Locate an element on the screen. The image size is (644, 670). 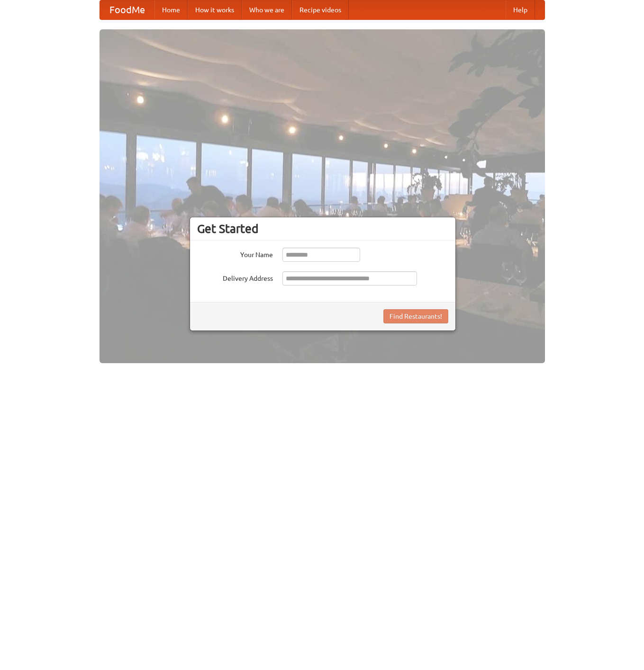
a: Help is located at coordinates (520, 10).